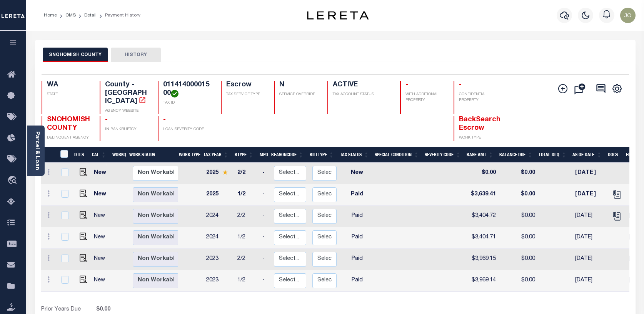 This screenshot has height=314, width=644. What do you see at coordinates (425, 98) in the screenshot?
I see `p: WITH ADDITIONAL PROPERTY` at bounding box center [425, 98].